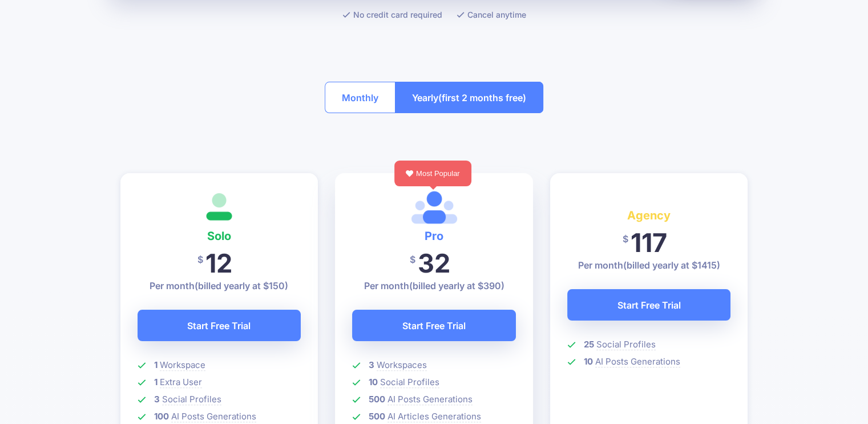 This screenshot has height=424, width=868. What do you see at coordinates (161, 416) in the screenshot?
I see `b: 100` at bounding box center [161, 416].